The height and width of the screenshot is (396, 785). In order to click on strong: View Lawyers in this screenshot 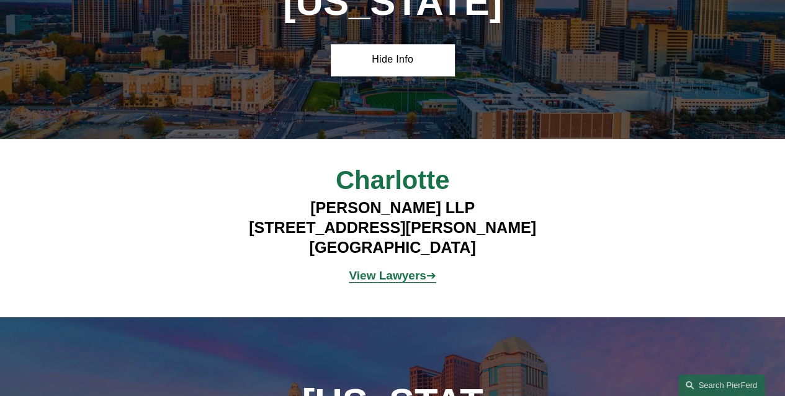, I will do `click(387, 275)`.